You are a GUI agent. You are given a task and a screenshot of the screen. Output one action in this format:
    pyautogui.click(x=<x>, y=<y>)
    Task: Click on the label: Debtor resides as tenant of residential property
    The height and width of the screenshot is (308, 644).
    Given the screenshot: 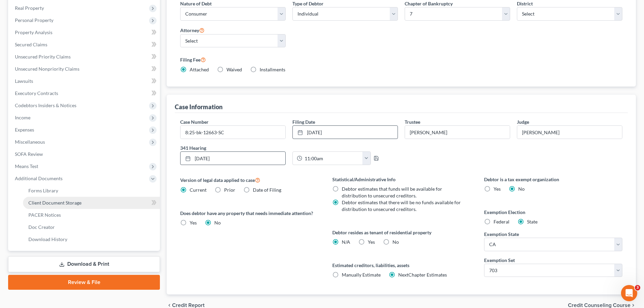 What is the action you would take?
    pyautogui.click(x=402, y=232)
    